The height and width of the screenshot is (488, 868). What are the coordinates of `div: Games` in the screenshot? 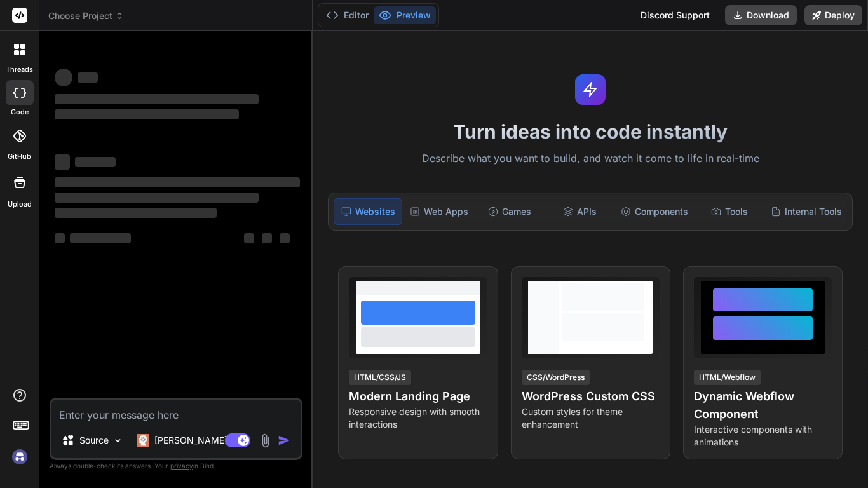 It's located at (509, 212).